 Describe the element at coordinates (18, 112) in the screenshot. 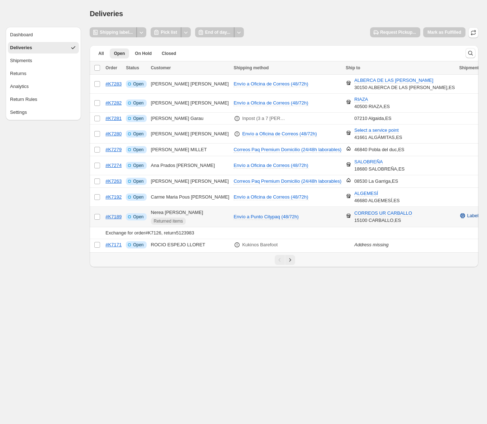

I see `div: Settings` at that location.